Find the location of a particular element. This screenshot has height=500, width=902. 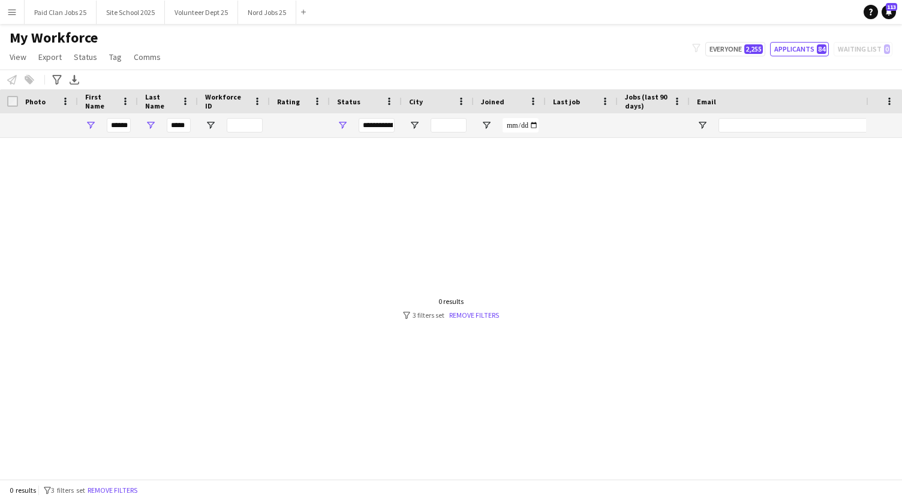

span: 2,255 is located at coordinates (754, 49).